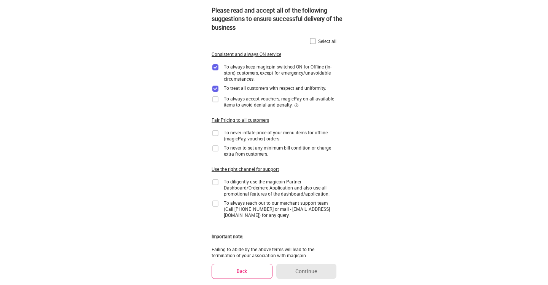 This screenshot has height=285, width=548. I want to click on button: Back, so click(242, 271).